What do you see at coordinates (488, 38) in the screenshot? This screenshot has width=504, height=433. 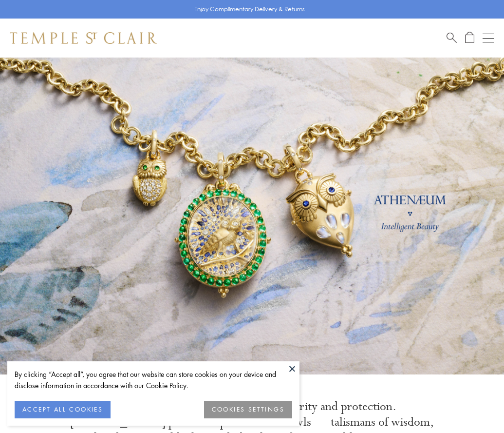 I see `button: Open navigation` at bounding box center [488, 38].